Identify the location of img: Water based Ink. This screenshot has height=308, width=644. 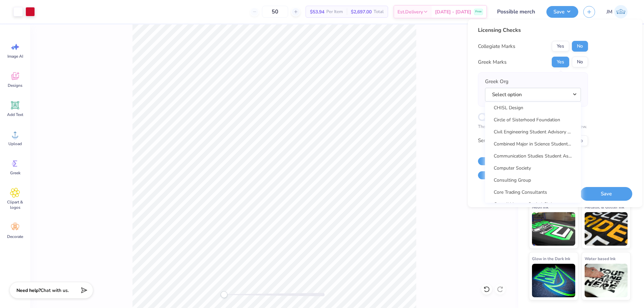
(606, 281).